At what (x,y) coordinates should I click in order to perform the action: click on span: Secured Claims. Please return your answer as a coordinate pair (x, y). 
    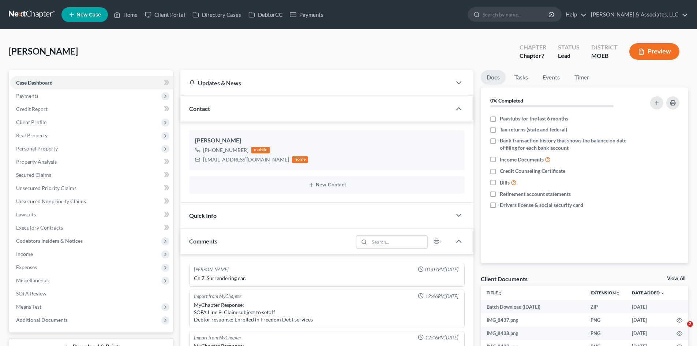
    Looking at the image, I should click on (34, 175).